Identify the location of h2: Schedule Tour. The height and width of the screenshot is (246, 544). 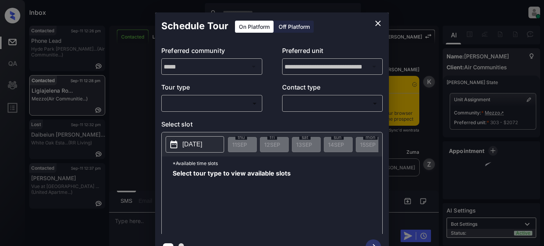
(195, 26).